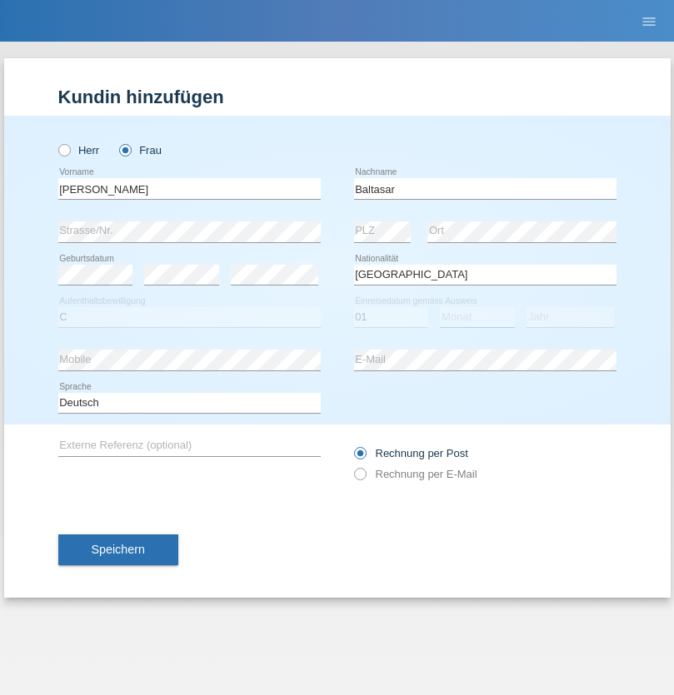  What do you see at coordinates (411, 453) in the screenshot?
I see `label: Rechnung per Post` at bounding box center [411, 453].